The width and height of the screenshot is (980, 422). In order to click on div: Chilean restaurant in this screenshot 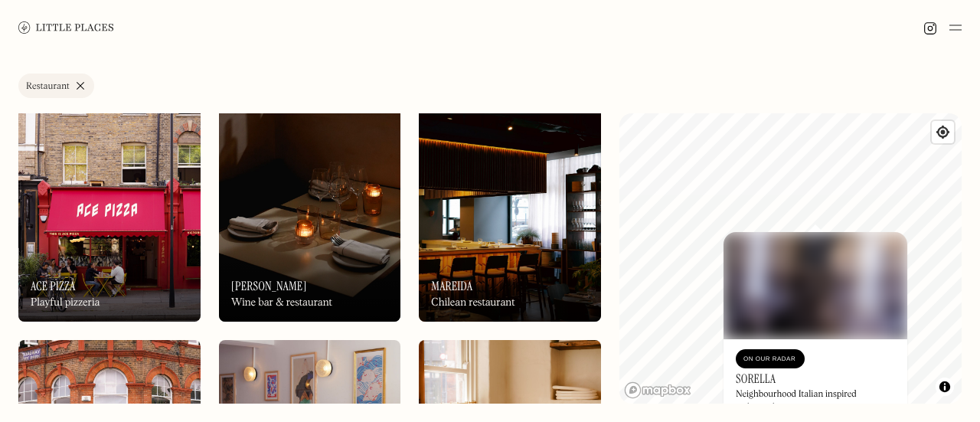, I will do `click(472, 303)`.